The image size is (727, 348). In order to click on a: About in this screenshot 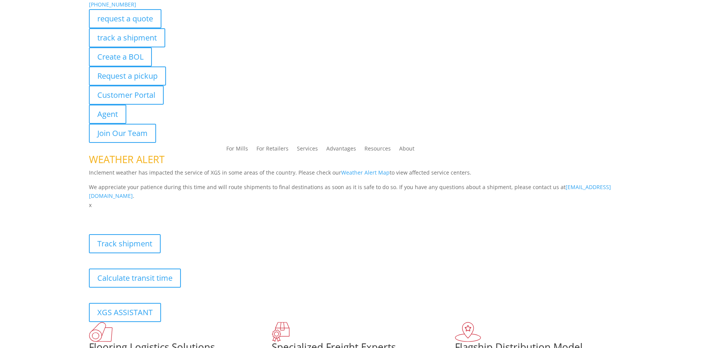, I will do `click(407, 150)`.